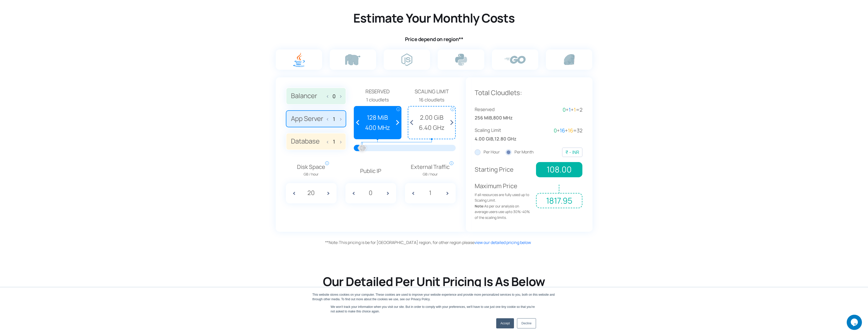  I want to click on span: If all resources are fully used up to Scaling Limit. As per our analysis on average users use upt..., so click(503, 206).